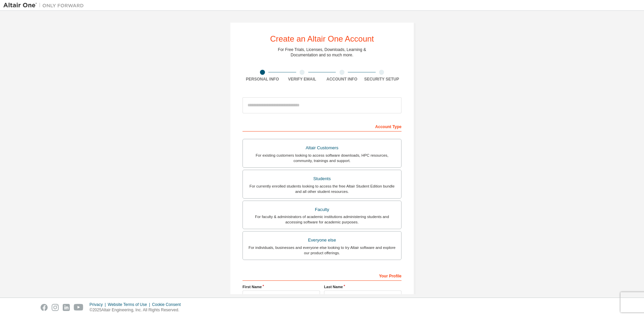 This screenshot has width=644, height=317. What do you see at coordinates (302, 79) in the screenshot?
I see `div: Verify Email` at bounding box center [302, 79].